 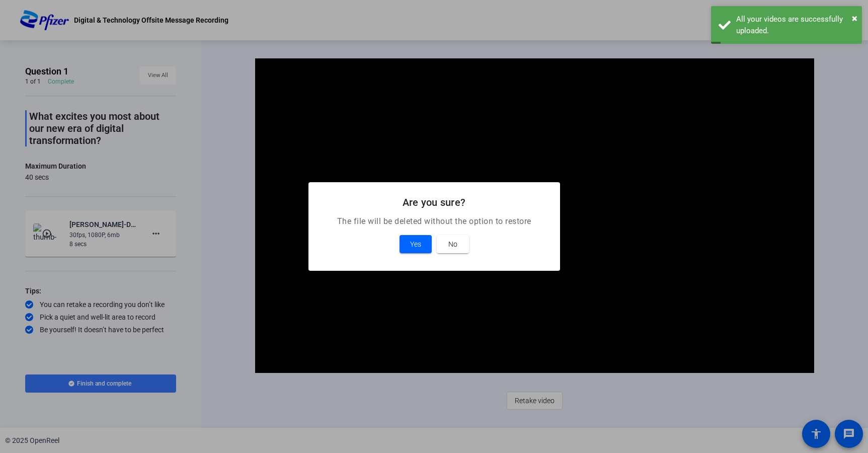 What do you see at coordinates (434, 202) in the screenshot?
I see `h2: Are you sure?` at bounding box center [434, 202].